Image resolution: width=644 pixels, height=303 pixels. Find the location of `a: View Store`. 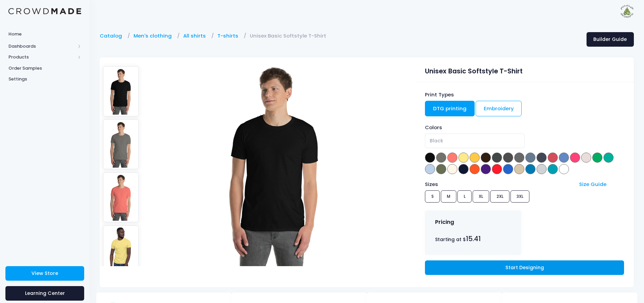

a: View Store is located at coordinates (44, 274).